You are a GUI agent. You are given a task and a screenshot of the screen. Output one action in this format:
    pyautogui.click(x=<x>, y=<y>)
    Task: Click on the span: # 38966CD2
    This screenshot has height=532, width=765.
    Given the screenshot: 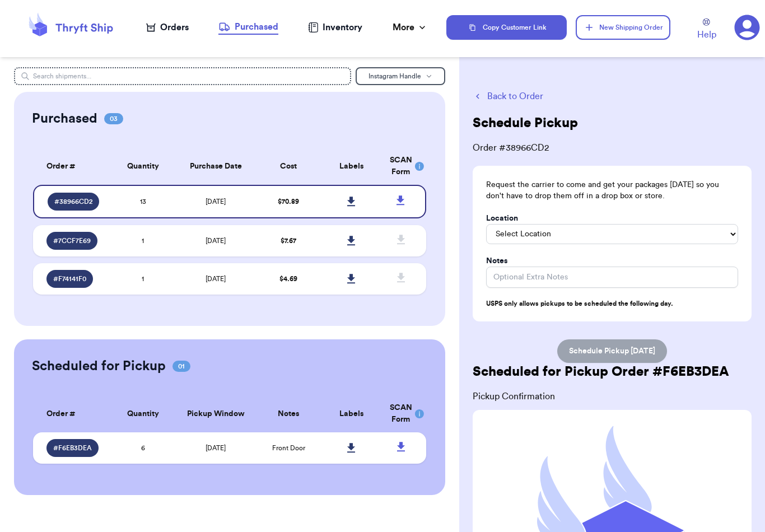 What is the action you would take?
    pyautogui.click(x=74, y=201)
    